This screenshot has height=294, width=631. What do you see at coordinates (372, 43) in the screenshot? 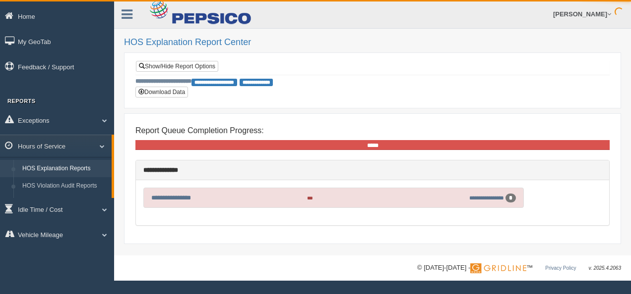
I see `h2: HOS Explanation Report Center` at bounding box center [372, 43].